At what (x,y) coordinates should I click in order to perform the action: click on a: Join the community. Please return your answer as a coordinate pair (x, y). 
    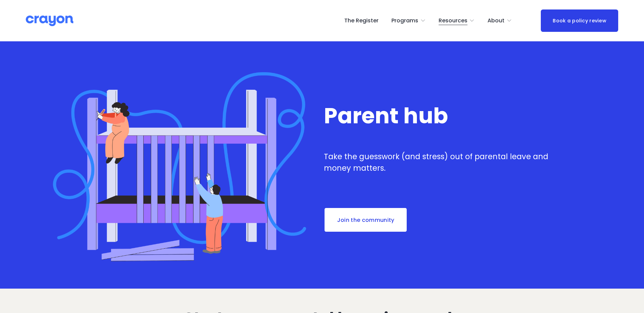
    Looking at the image, I should click on (366, 220).